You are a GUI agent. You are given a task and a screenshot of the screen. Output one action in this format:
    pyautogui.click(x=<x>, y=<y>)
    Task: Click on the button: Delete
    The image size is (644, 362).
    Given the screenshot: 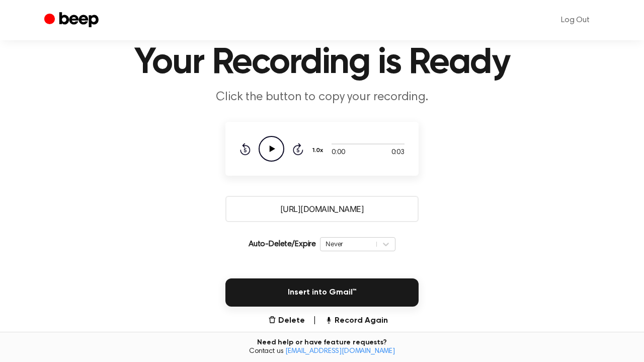 What is the action you would take?
    pyautogui.click(x=286, y=320)
    